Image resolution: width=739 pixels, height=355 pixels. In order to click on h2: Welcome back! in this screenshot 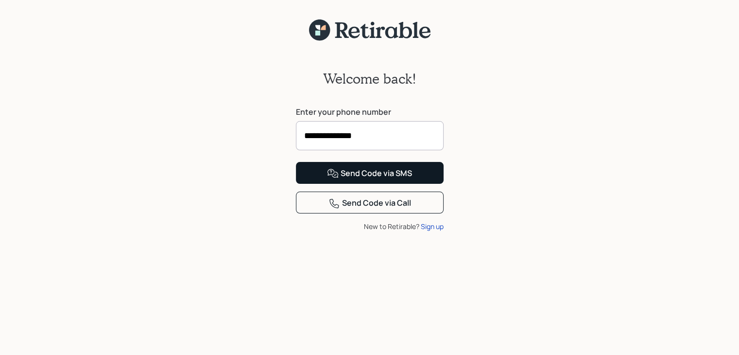, I will do `click(370, 79)`.